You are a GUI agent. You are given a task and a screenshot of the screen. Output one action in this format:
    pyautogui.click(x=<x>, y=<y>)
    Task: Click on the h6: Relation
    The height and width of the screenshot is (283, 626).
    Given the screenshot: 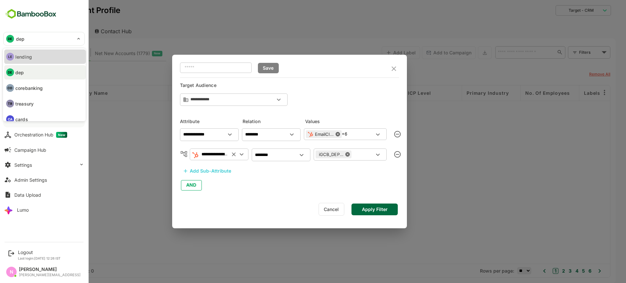 What is the action you would take?
    pyautogui.click(x=249, y=122)
    